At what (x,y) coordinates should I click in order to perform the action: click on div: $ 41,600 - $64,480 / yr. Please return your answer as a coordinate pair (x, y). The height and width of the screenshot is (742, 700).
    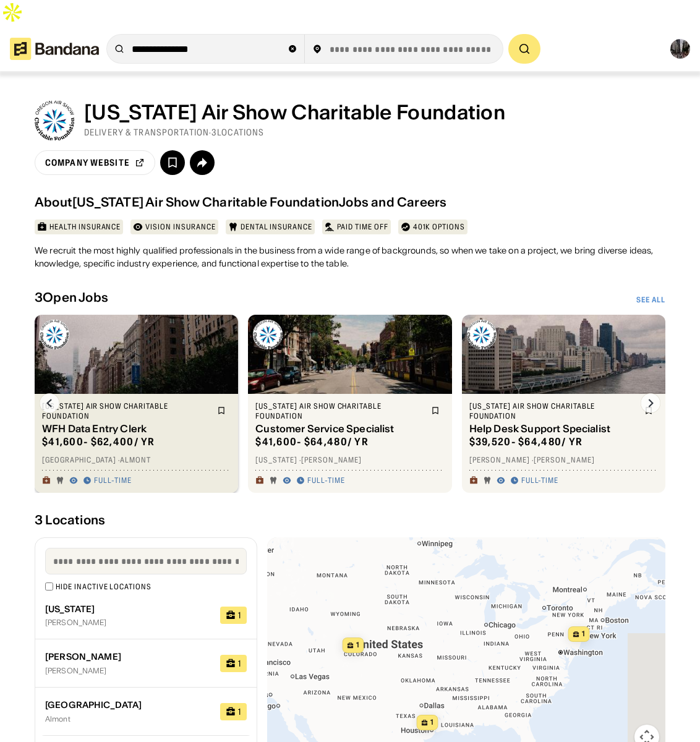
    Looking at the image, I should click on (312, 441).